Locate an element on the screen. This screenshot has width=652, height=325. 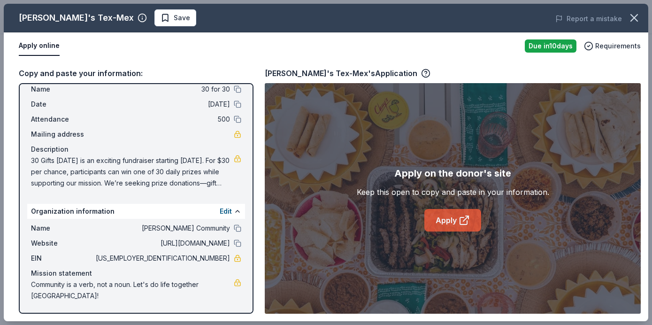
button: Edit is located at coordinates (226, 211).